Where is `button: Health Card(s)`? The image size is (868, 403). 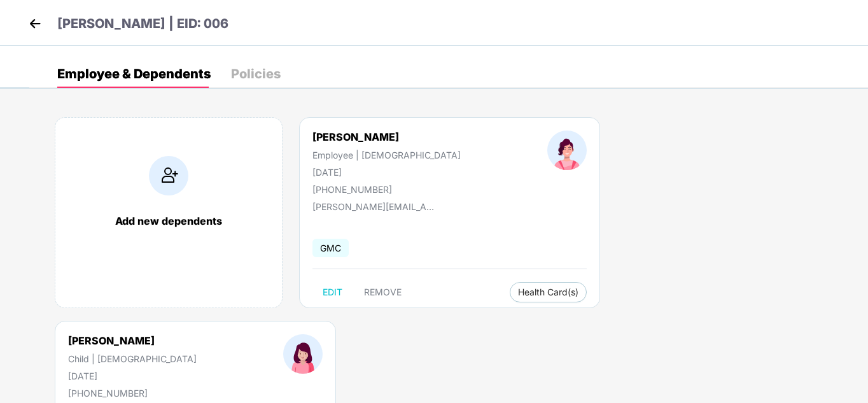 button: Health Card(s) is located at coordinates (548, 293).